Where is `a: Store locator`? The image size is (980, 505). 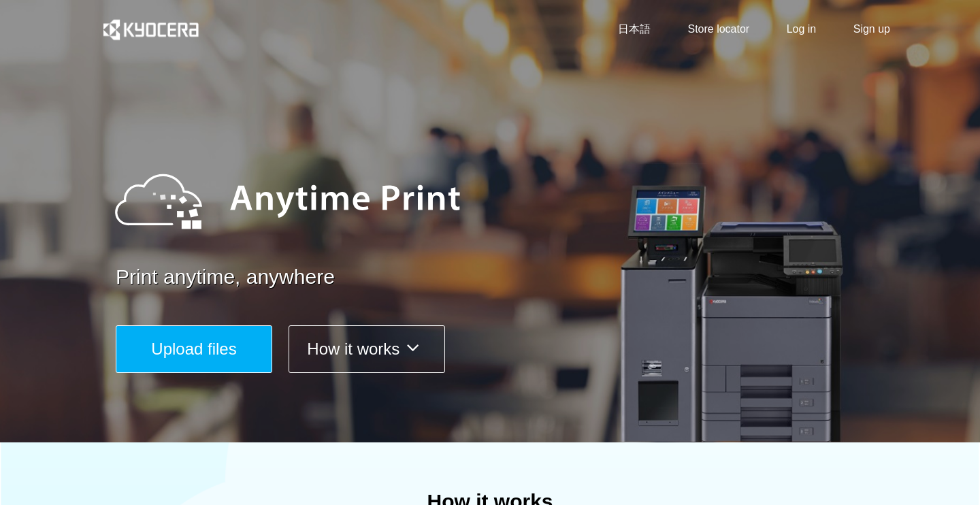
a: Store locator is located at coordinates (718, 30).